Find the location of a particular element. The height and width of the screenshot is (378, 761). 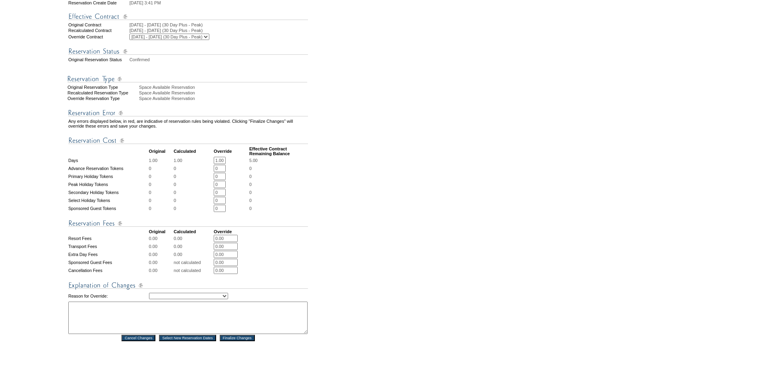

input: Cancel Changes is located at coordinates (138, 338).